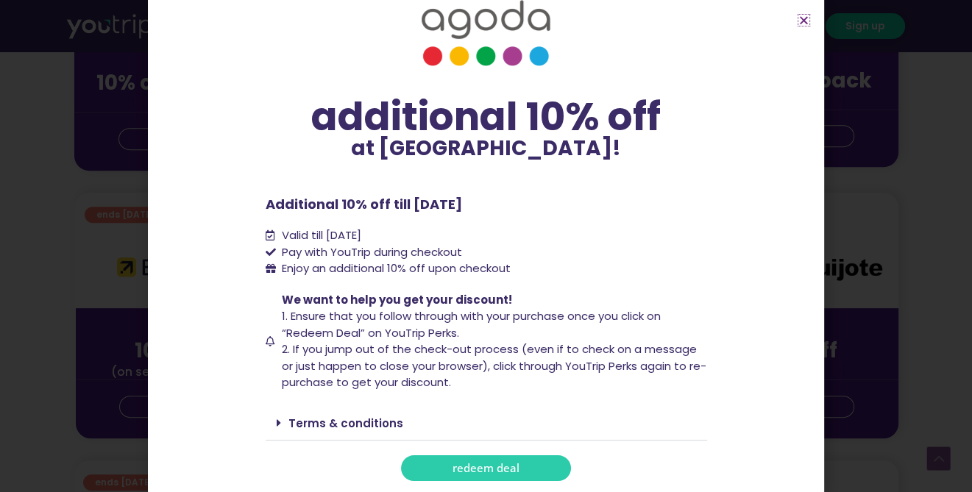 The height and width of the screenshot is (492, 972). Describe the element at coordinates (486, 423) in the screenshot. I see `div: Terms & conditions` at that location.